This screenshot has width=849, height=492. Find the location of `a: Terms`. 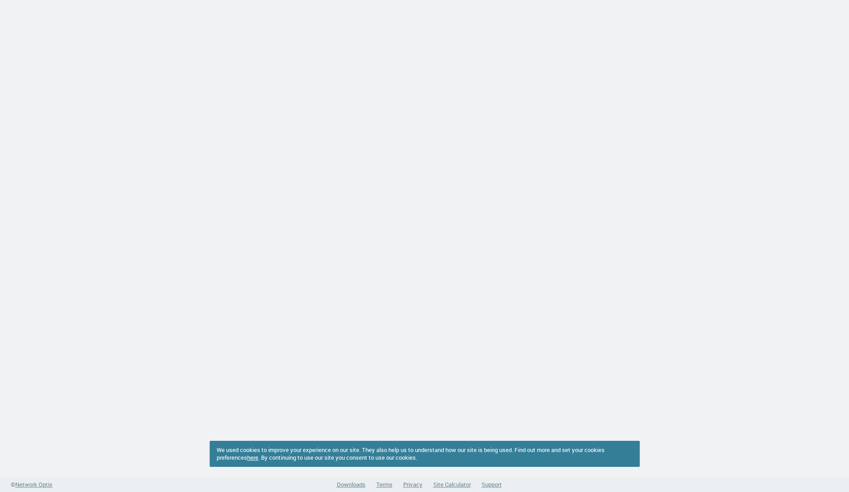

a: Terms is located at coordinates (384, 484).